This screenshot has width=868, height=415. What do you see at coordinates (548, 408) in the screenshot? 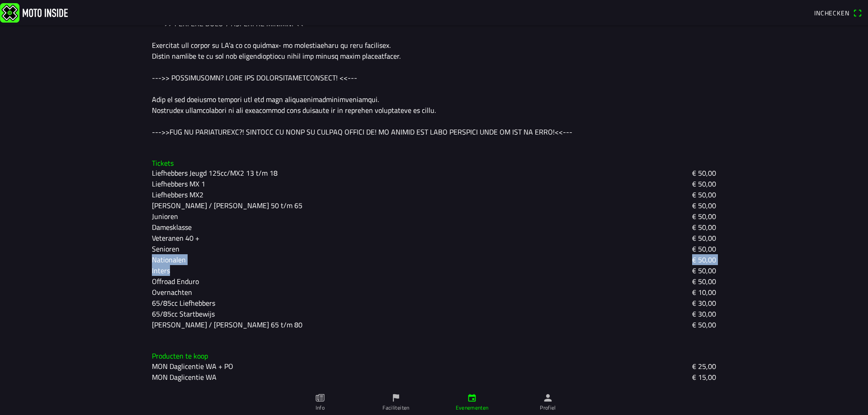
I see `ion-label: Profiel` at bounding box center [548, 408].